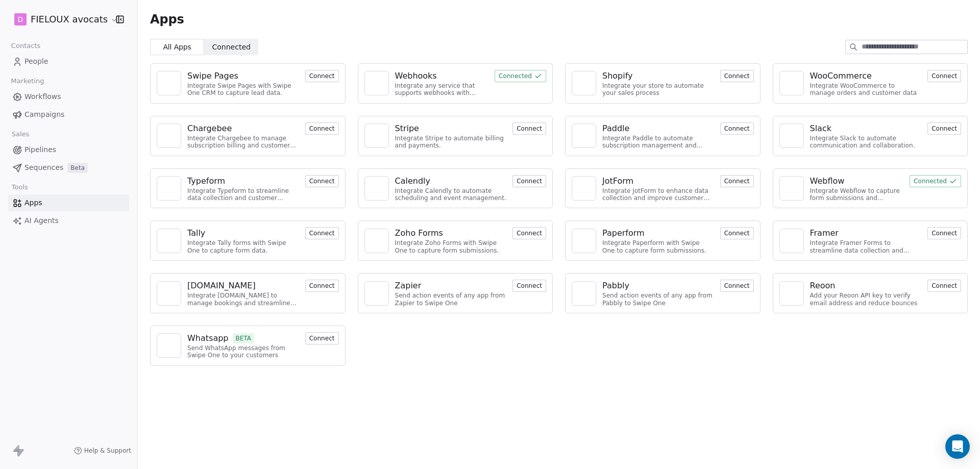 Image resolution: width=980 pixels, height=469 pixels. I want to click on div: Integrate Paddle to automate subscription management and customer engagement., so click(657, 142).